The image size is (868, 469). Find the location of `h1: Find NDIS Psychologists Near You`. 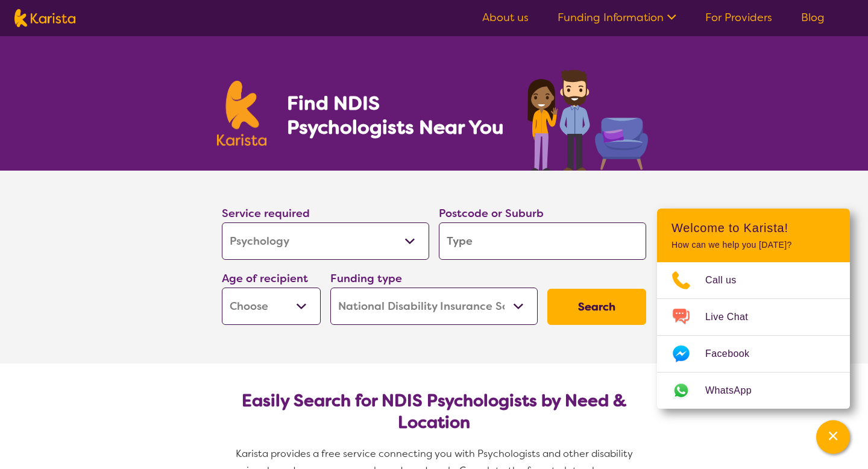

h1: Find NDIS Psychologists Near You is located at coordinates (398, 115).